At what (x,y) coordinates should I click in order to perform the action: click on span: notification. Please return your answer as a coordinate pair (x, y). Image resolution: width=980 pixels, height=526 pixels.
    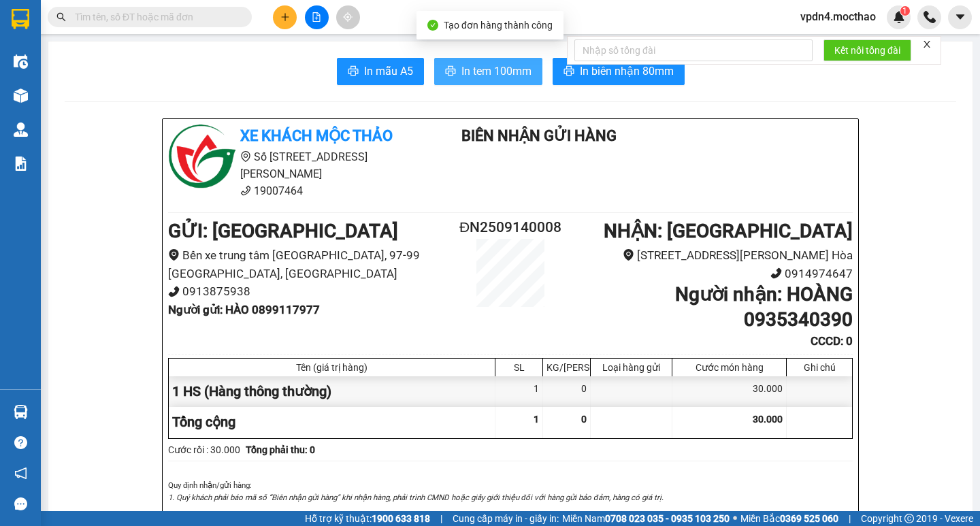
    Looking at the image, I should click on (20, 473).